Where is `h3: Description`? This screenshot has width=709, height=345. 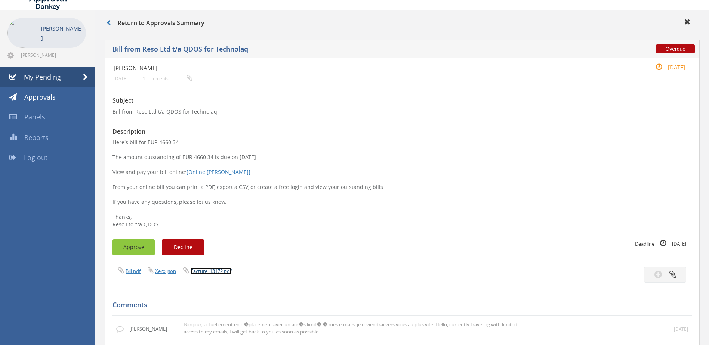
h3: Description is located at coordinates (402, 132).